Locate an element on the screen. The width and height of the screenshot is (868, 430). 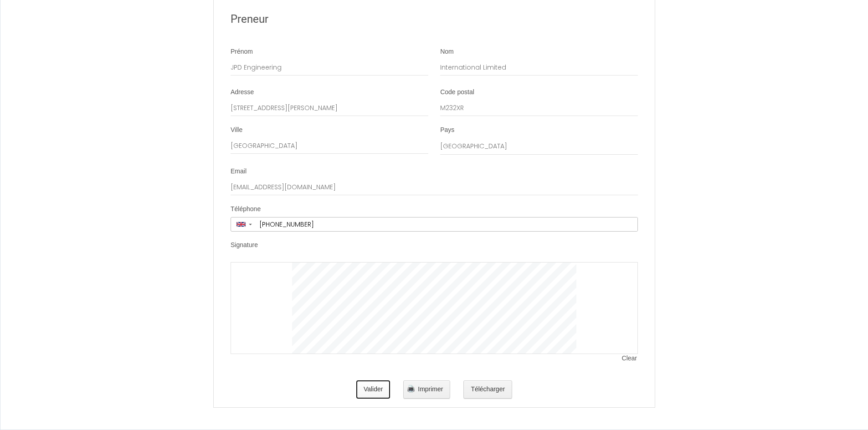
span: Clear is located at coordinates (630, 358).